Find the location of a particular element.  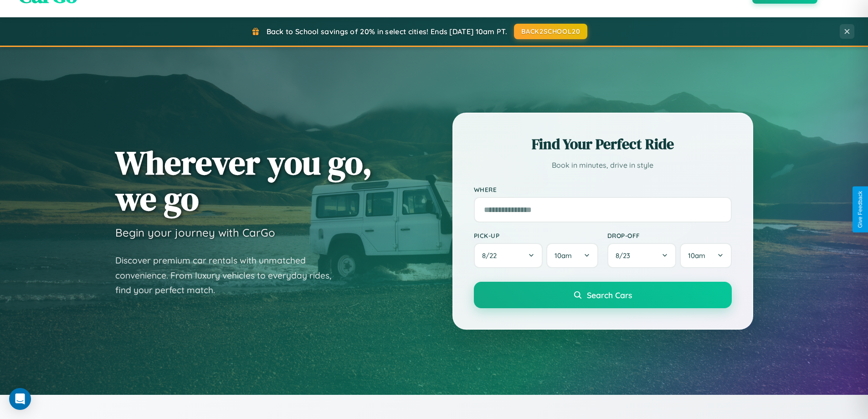

span: 8 / 22 is located at coordinates (492, 256).